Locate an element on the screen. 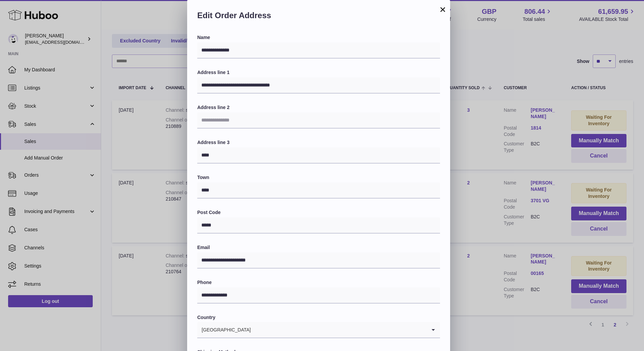 Image resolution: width=644 pixels, height=351 pixels. label: Email is located at coordinates (319, 247).